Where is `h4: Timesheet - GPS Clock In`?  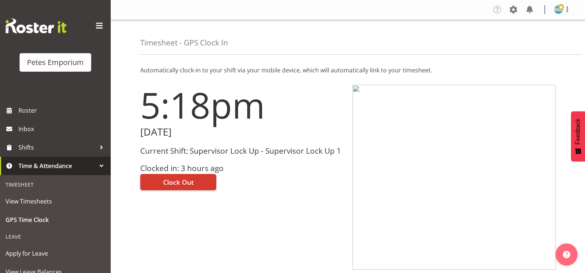 h4: Timesheet - GPS Clock In is located at coordinates (184, 42).